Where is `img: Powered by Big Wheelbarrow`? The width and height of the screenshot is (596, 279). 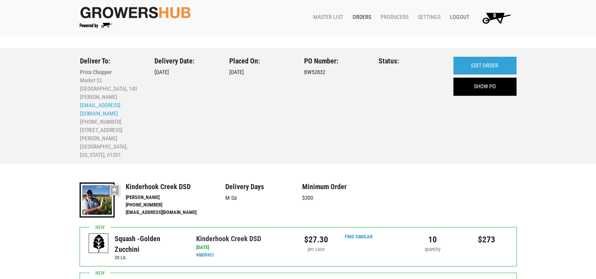
img: Powered by Big Wheelbarrow is located at coordinates (96, 26).